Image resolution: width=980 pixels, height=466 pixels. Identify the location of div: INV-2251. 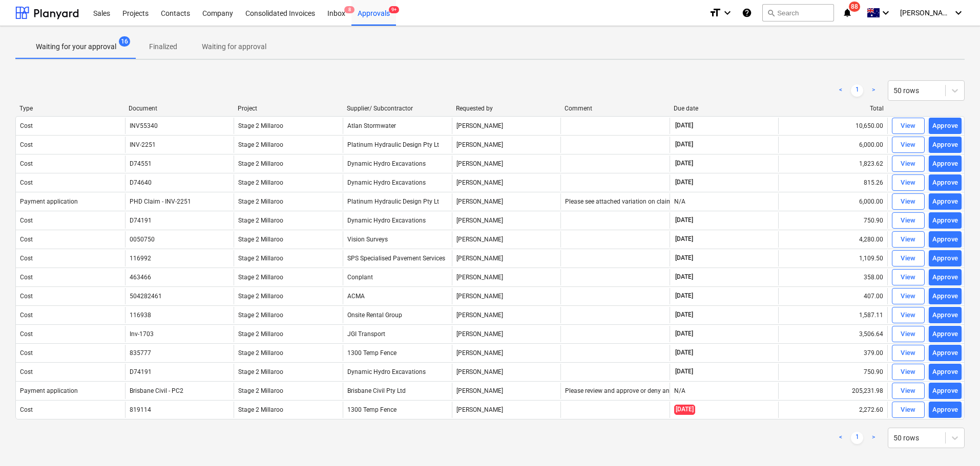
(142, 145).